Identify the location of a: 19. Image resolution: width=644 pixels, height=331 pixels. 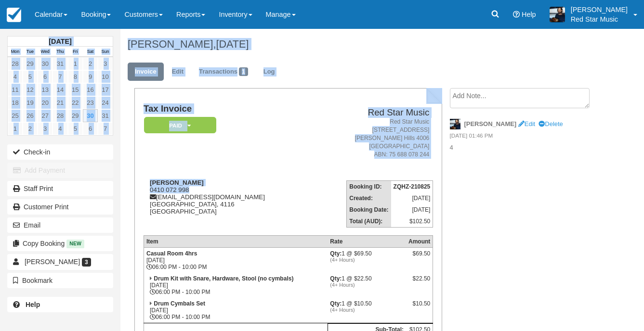
(30, 102).